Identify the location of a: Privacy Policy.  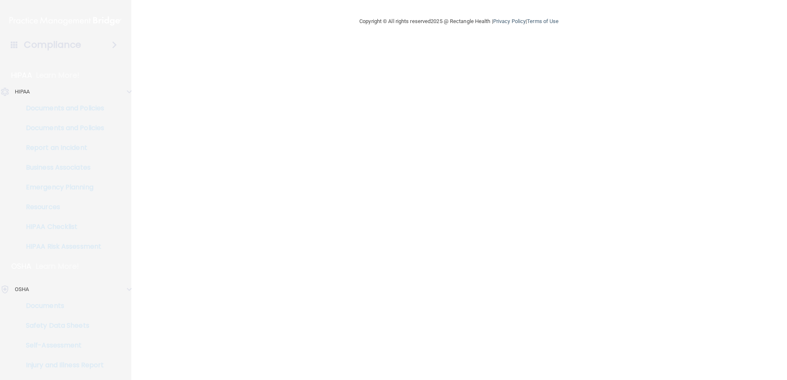
(509, 21).